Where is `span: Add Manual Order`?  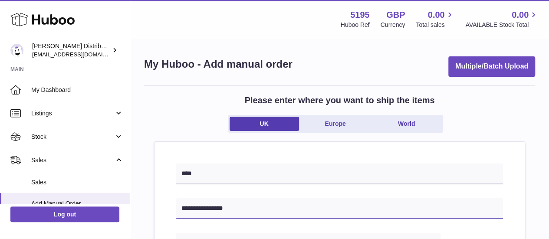 span: Add Manual Order is located at coordinates (77, 203).